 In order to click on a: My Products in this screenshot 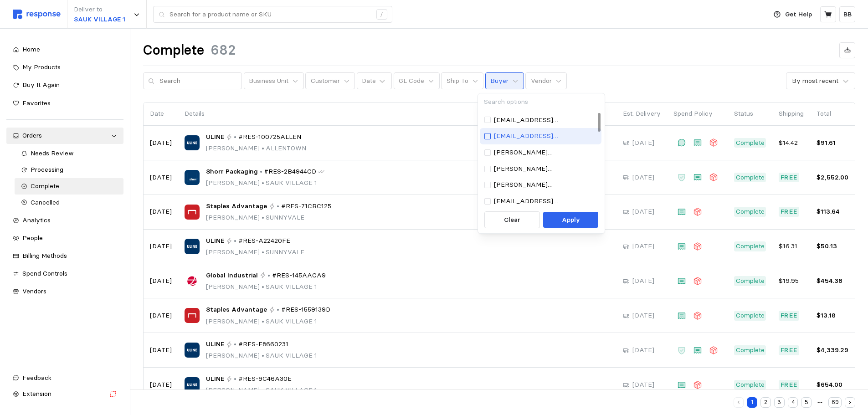, I will do `click(64, 67)`.